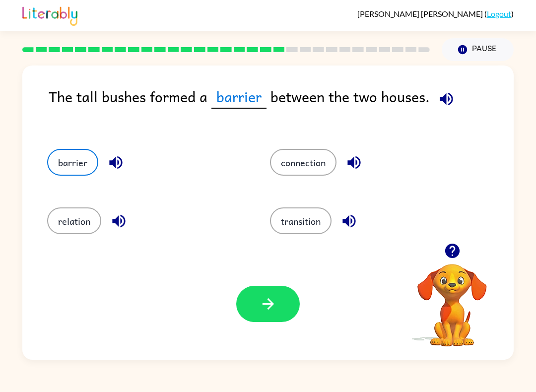 The width and height of the screenshot is (536, 392). What do you see at coordinates (499, 13) in the screenshot?
I see `a: Logout` at bounding box center [499, 13].